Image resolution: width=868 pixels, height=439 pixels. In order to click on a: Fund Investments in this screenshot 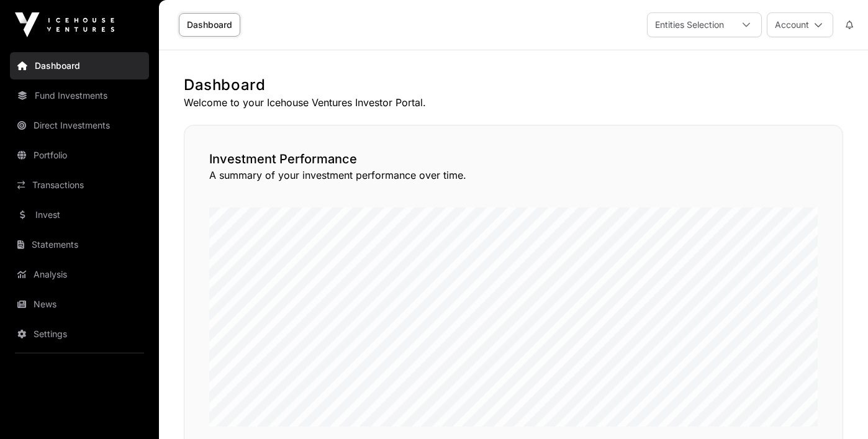, I will do `click(80, 96)`.